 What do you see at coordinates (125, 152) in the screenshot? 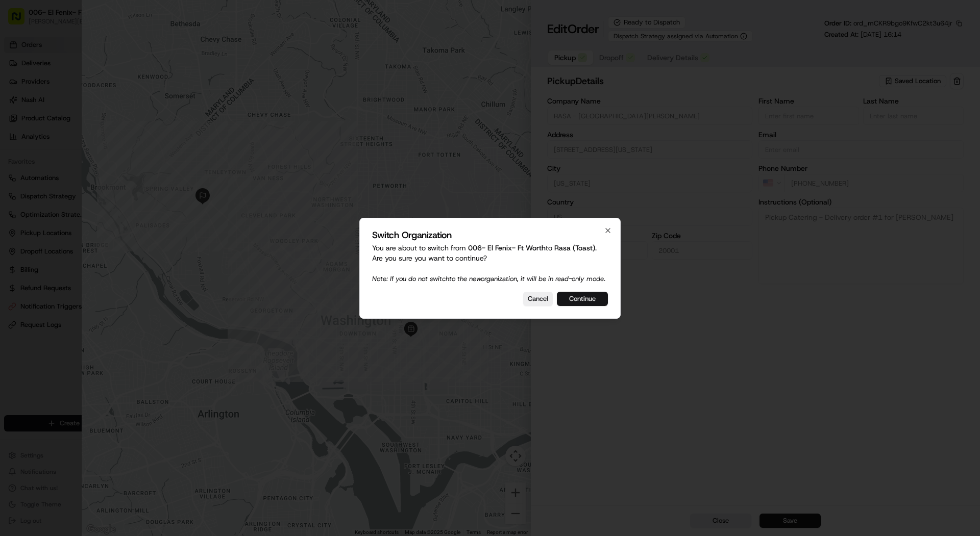
I see `a: 💻API Documentation` at bounding box center [125, 152].